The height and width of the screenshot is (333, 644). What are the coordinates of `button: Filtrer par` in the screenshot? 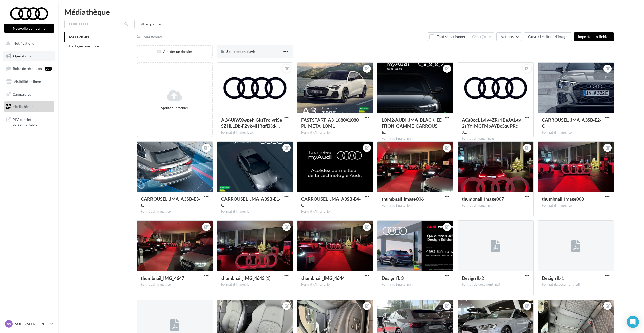 It's located at (150, 24).